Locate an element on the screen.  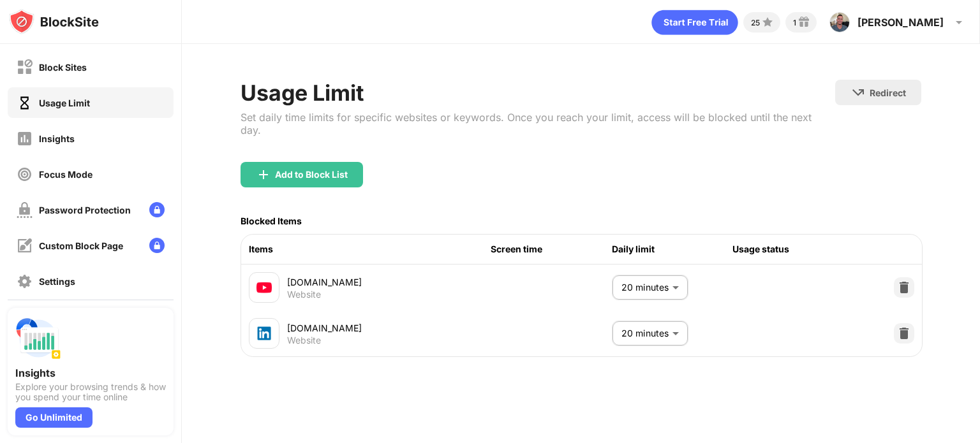
img: password-protection-off.svg is located at coordinates (24, 210).